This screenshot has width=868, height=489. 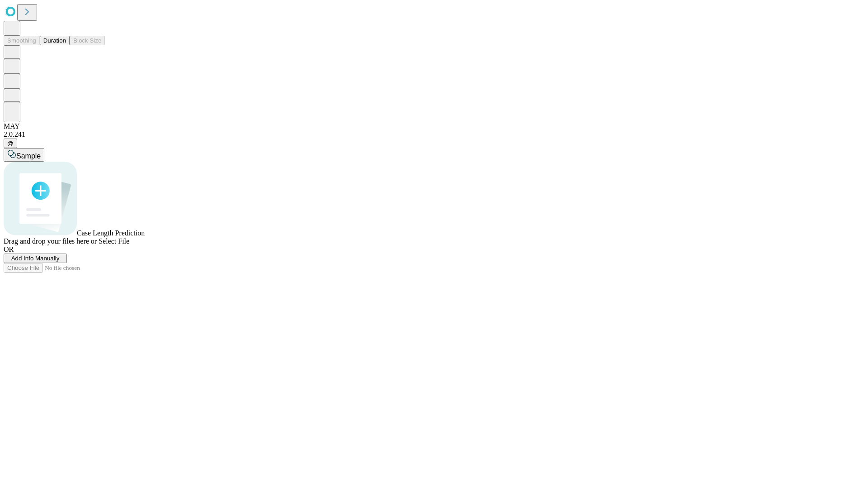 What do you see at coordinates (29, 156) in the screenshot?
I see `span: Sample` at bounding box center [29, 156].